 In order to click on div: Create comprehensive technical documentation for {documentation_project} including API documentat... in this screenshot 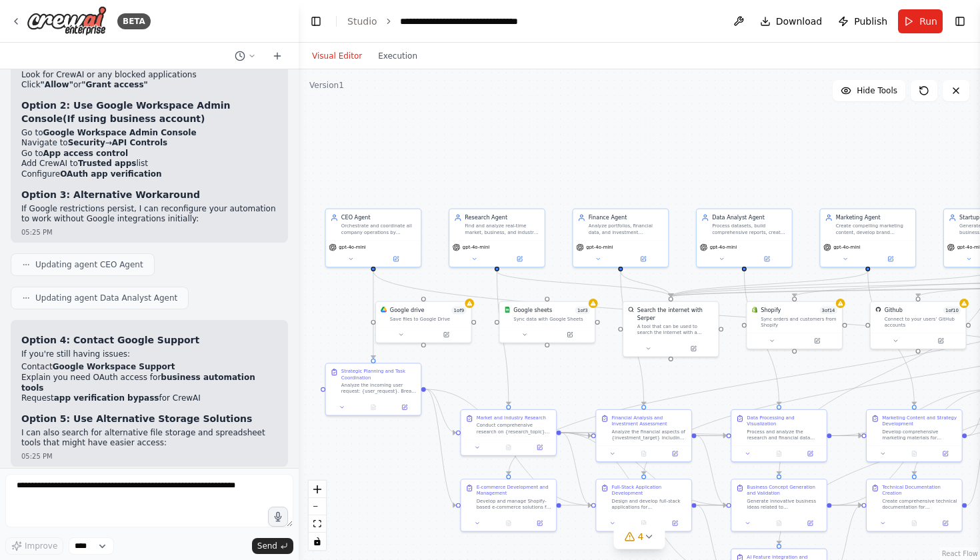, I will do `click(920, 504)`.